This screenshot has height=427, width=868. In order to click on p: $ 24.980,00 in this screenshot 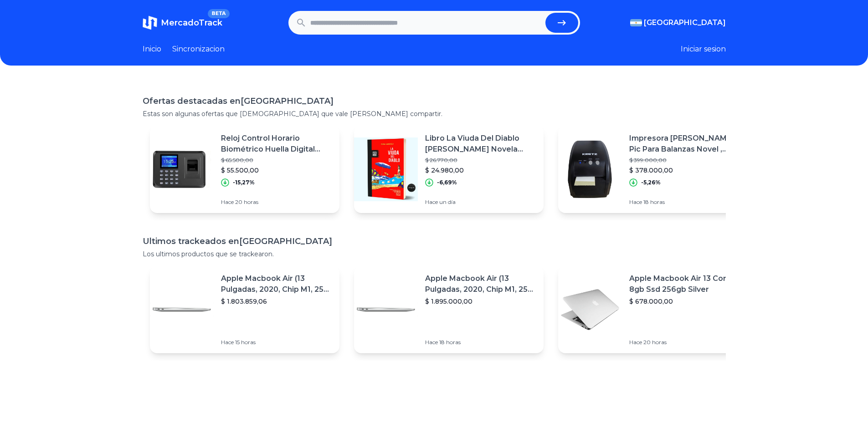, I will do `click(481, 170)`.